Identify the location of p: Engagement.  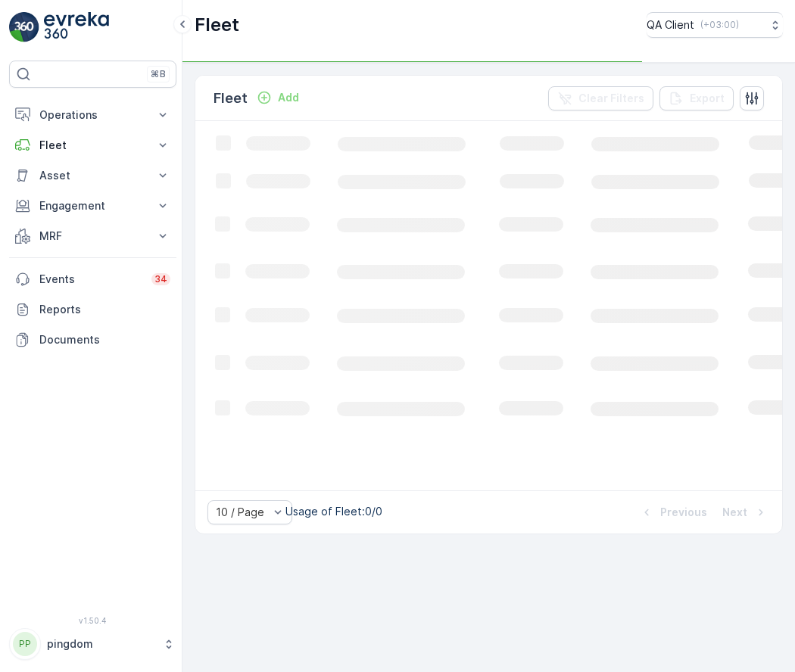
(92, 206).